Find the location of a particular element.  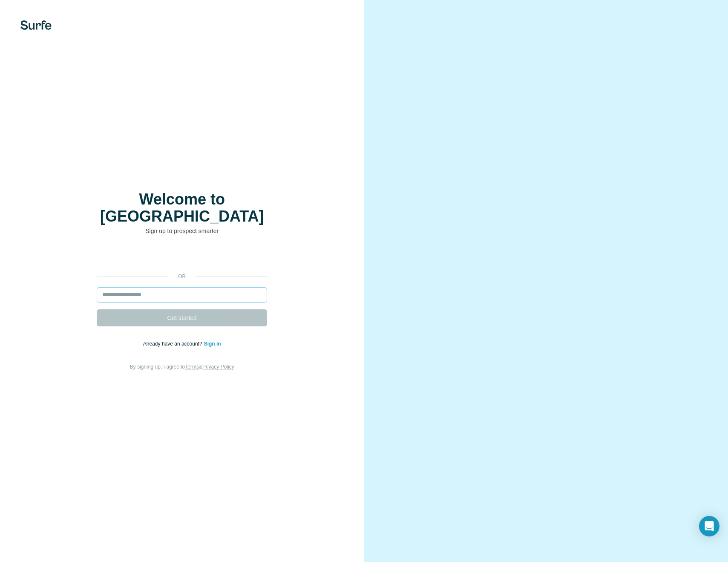

span: Already have an account? is located at coordinates (173, 344).